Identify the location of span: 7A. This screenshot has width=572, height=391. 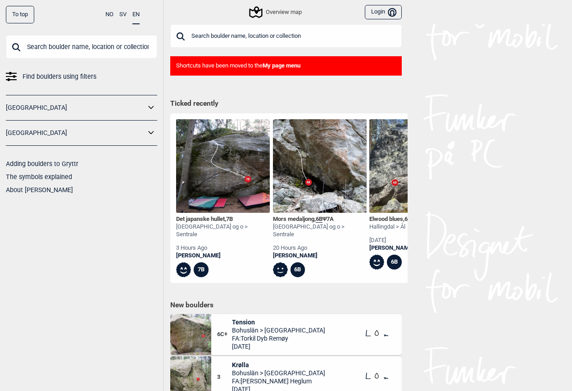
(330, 219).